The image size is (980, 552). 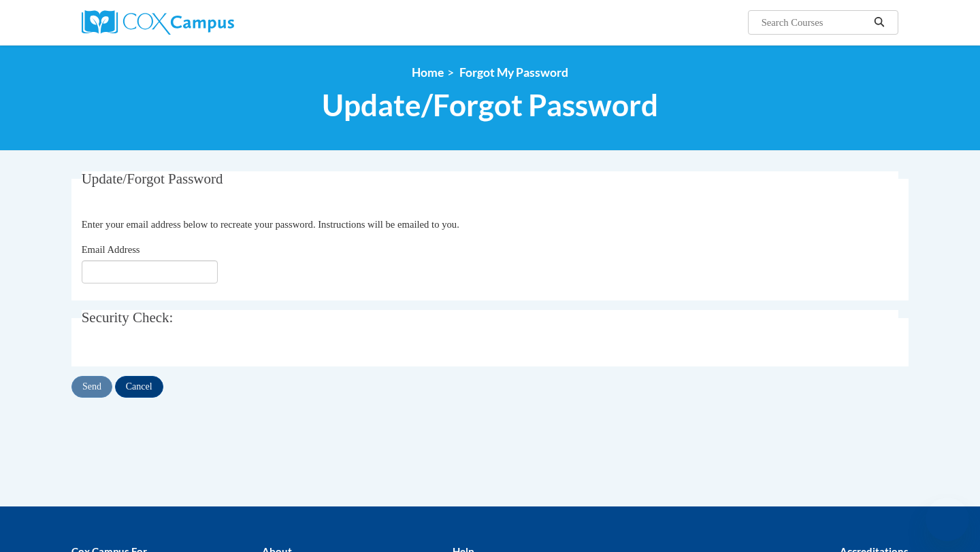 I want to click on input: Email, so click(x=149, y=272).